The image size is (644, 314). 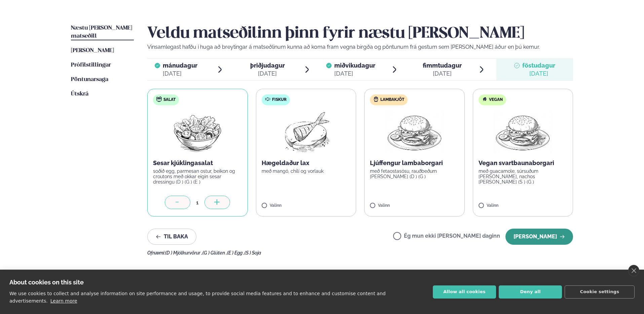 I want to click on button: Cookie settings, so click(x=600, y=292).